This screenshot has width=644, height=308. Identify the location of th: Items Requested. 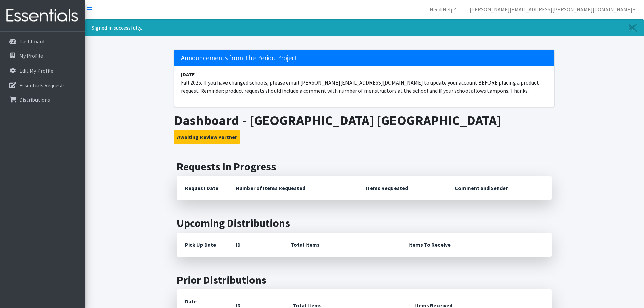
(402, 188).